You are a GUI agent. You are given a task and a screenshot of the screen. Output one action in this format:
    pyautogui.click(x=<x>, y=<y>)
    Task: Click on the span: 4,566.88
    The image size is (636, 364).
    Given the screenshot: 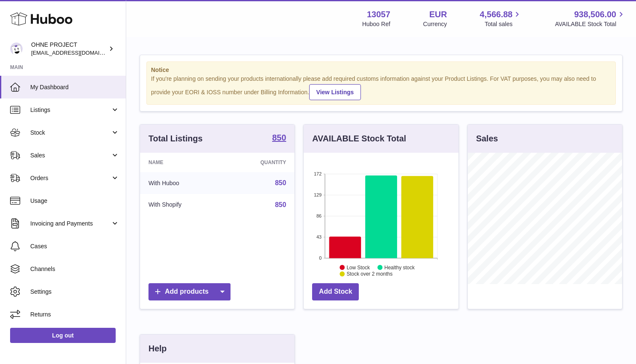 What is the action you would take?
    pyautogui.click(x=497, y=14)
    